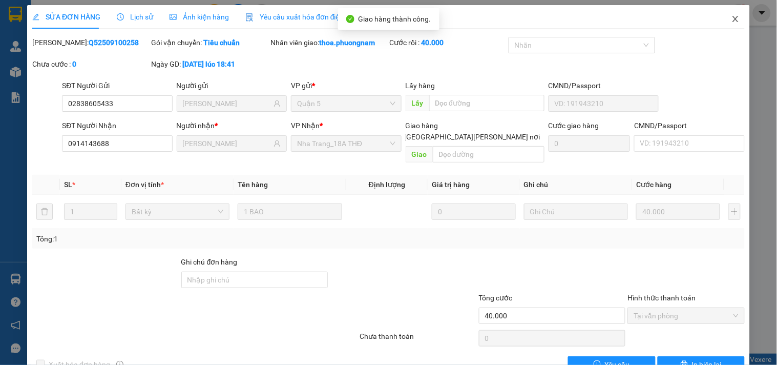 The height and width of the screenshot is (365, 777). I want to click on button: delete, so click(45, 212).